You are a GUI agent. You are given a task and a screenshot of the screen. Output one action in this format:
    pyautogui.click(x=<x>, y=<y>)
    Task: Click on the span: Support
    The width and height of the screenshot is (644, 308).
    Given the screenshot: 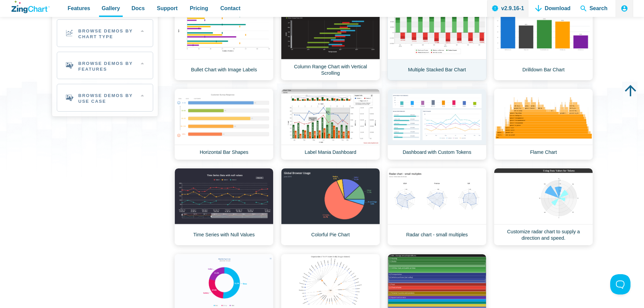 What is the action you would take?
    pyautogui.click(x=167, y=8)
    